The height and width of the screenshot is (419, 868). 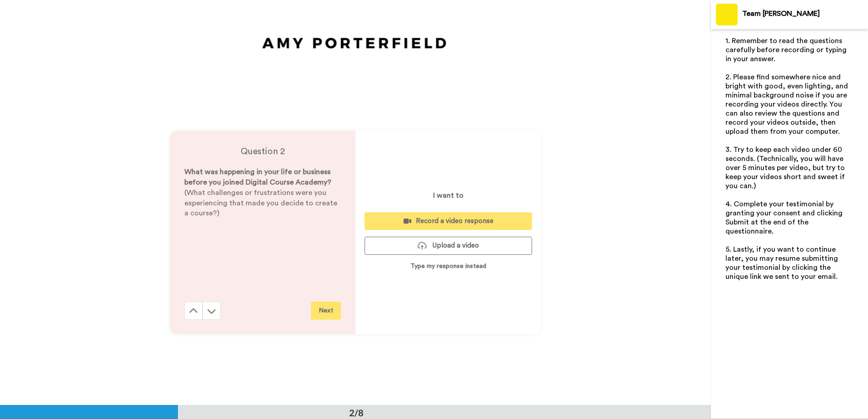 What do you see at coordinates (448, 221) in the screenshot?
I see `div: Record a video response` at bounding box center [448, 221].